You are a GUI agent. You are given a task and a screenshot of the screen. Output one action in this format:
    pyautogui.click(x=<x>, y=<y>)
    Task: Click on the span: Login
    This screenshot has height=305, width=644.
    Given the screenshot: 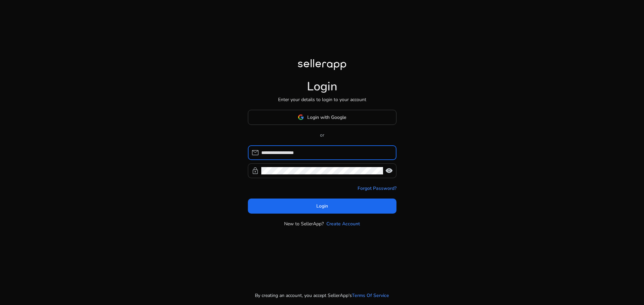 What is the action you would take?
    pyautogui.click(x=322, y=207)
    